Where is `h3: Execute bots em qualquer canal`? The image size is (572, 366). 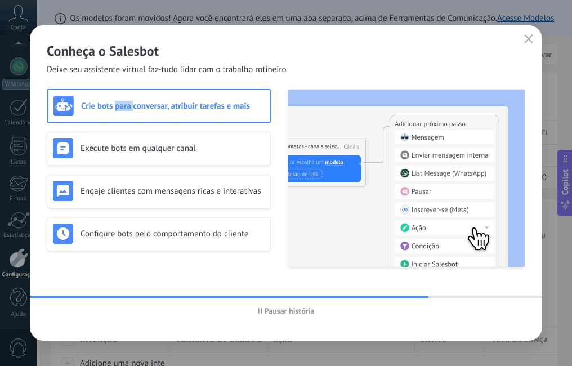 h3: Execute bots em qualquer canal is located at coordinates (172, 148).